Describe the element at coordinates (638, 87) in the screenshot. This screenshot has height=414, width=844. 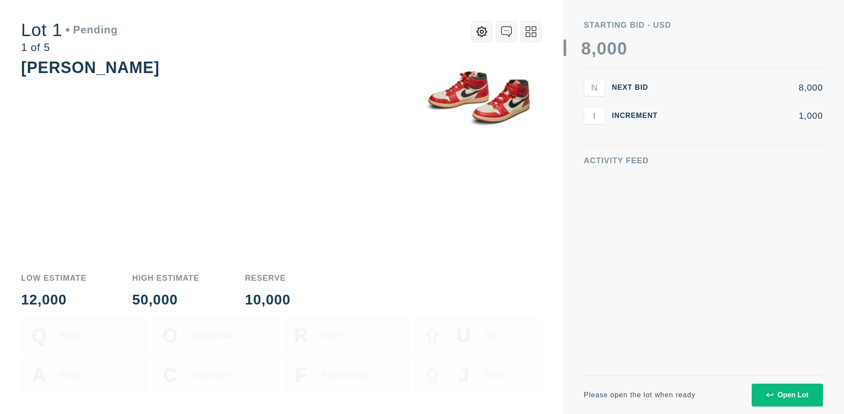
I see `div: Next Bid` at that location.